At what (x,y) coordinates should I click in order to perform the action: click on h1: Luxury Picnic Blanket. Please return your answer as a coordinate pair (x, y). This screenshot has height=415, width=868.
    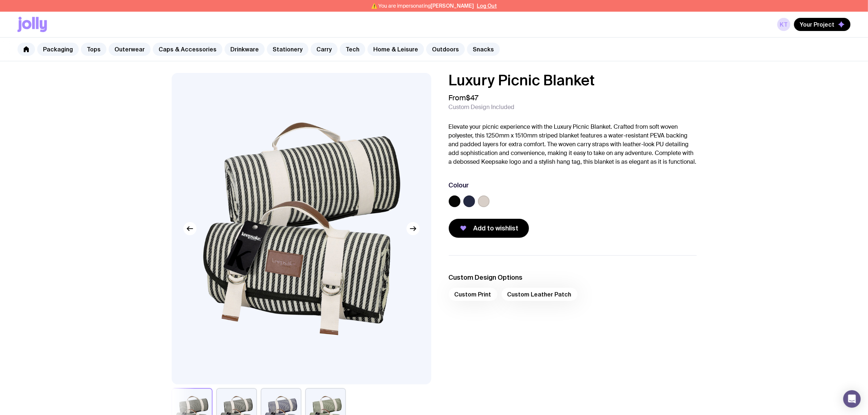
    Looking at the image, I should click on (573, 80).